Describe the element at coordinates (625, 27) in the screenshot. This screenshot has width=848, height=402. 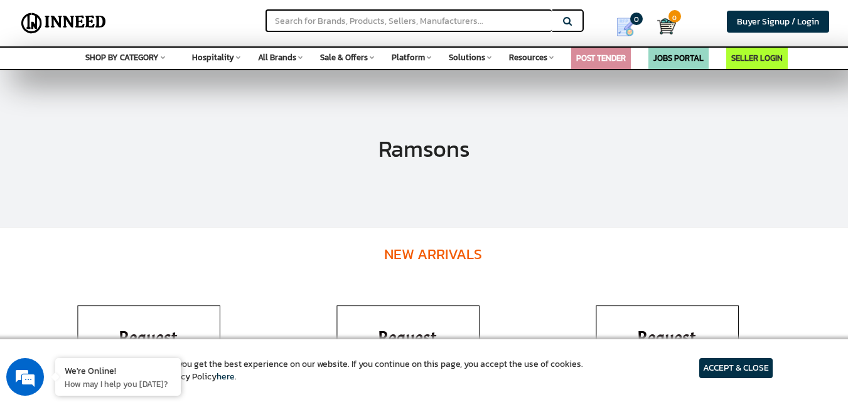
I see `img: Show My Quotes` at that location.